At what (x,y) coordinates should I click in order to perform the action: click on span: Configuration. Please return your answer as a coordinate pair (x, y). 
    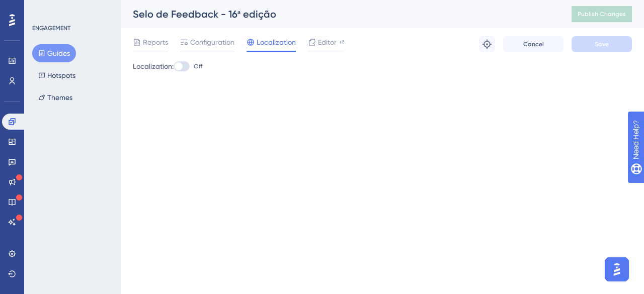
    Looking at the image, I should click on (212, 42).